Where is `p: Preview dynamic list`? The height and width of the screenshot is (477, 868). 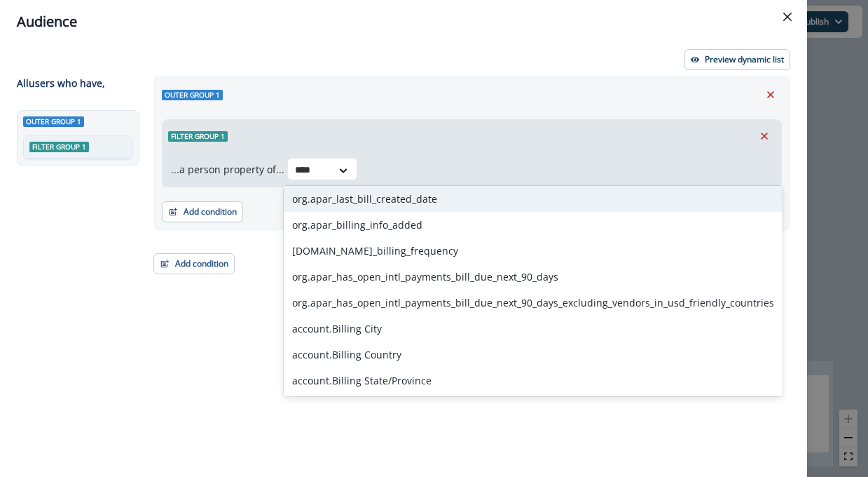 p: Preview dynamic list is located at coordinates (744, 60).